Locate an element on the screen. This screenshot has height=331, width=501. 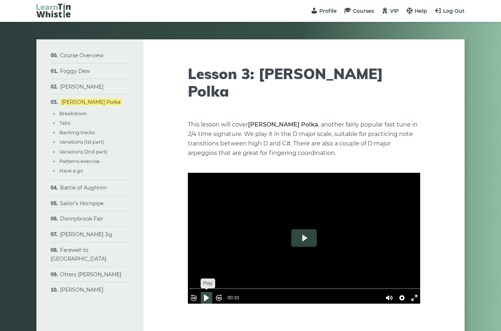
a: Variations (1st part) is located at coordinates (82, 142).